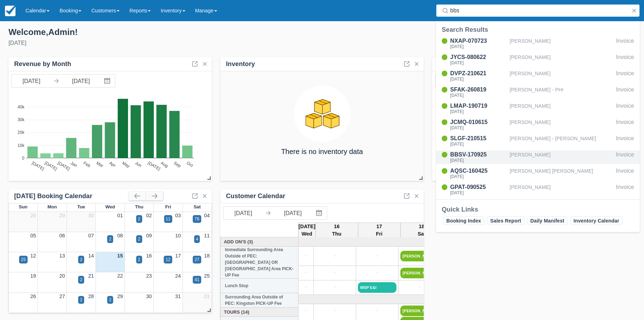  What do you see at coordinates (207, 256) in the screenshot?
I see `a: 18` at bounding box center [207, 256].